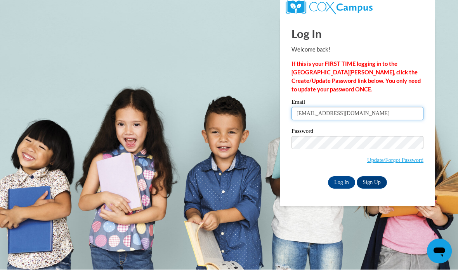  I want to click on a: Update/Forgot Password, so click(395, 166).